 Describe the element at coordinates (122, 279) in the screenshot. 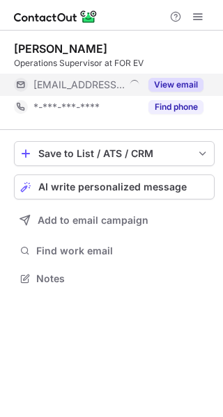

I see `span: Notes` at that location.